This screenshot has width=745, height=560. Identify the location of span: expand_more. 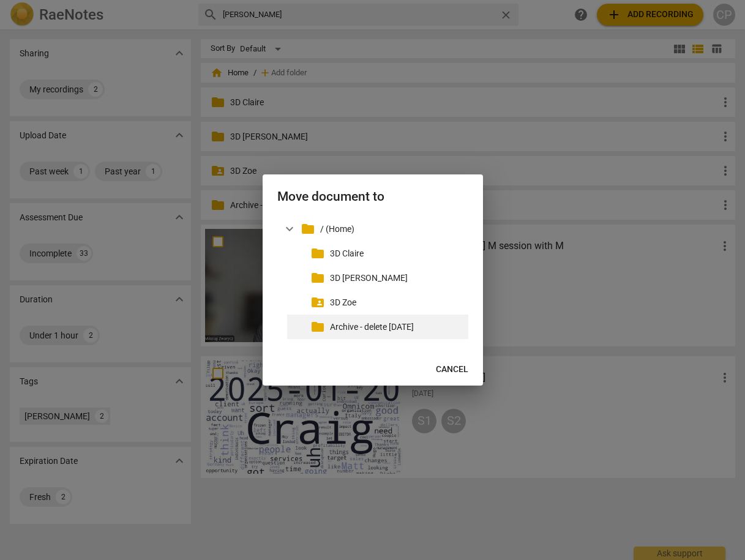
(290, 229).